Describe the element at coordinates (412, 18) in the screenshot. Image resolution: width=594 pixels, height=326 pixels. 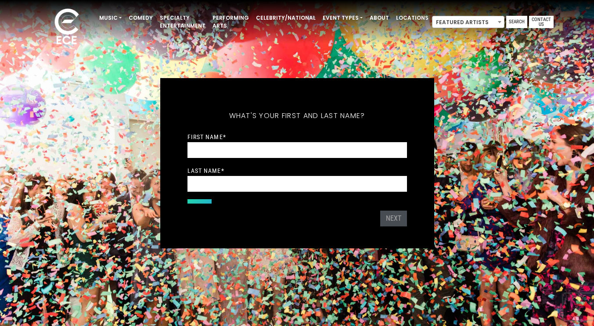
I see `a: Locations` at that location.